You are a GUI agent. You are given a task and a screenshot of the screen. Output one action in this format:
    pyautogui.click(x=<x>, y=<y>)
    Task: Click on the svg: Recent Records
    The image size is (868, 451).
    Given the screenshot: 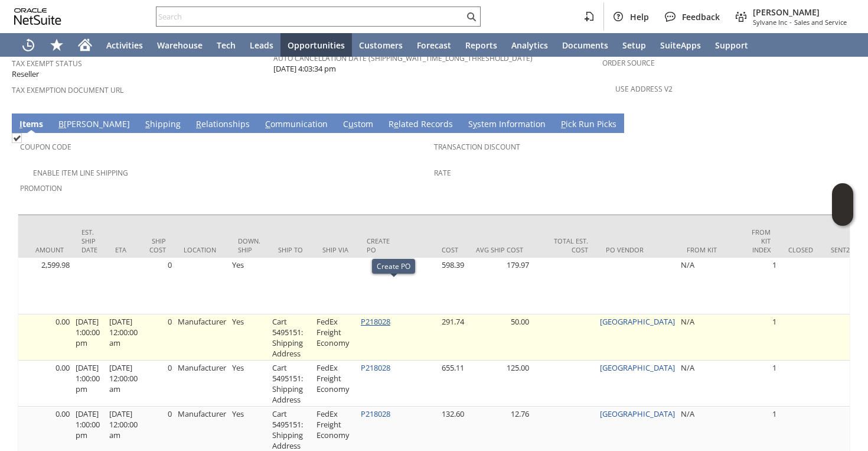 What is the action you would take?
    pyautogui.click(x=29, y=45)
    